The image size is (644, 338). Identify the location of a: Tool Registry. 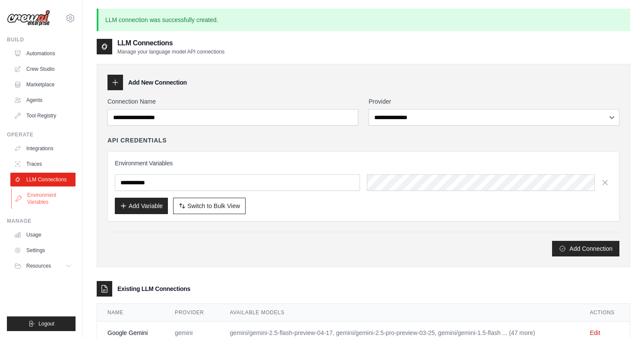
(43, 116).